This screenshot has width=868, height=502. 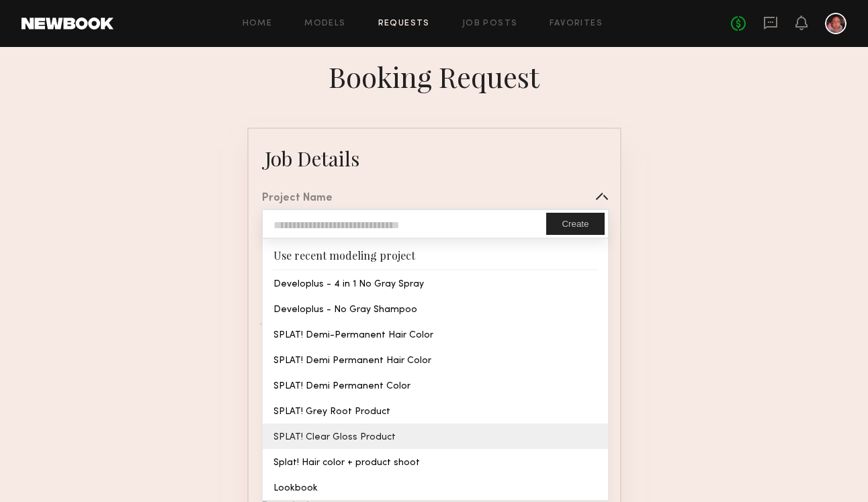 I want to click on div: SPLAT! Demi-Permanent Hair Color, so click(x=434, y=335).